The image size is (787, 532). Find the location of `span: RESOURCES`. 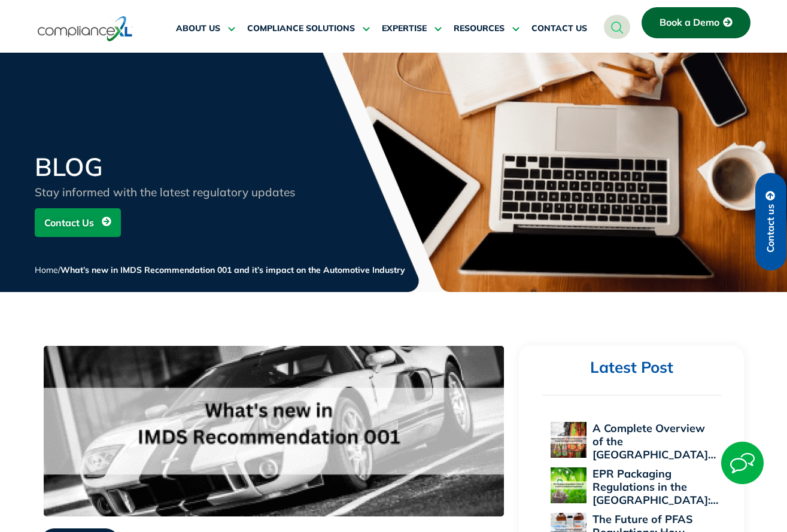

span: RESOURCES is located at coordinates (479, 29).